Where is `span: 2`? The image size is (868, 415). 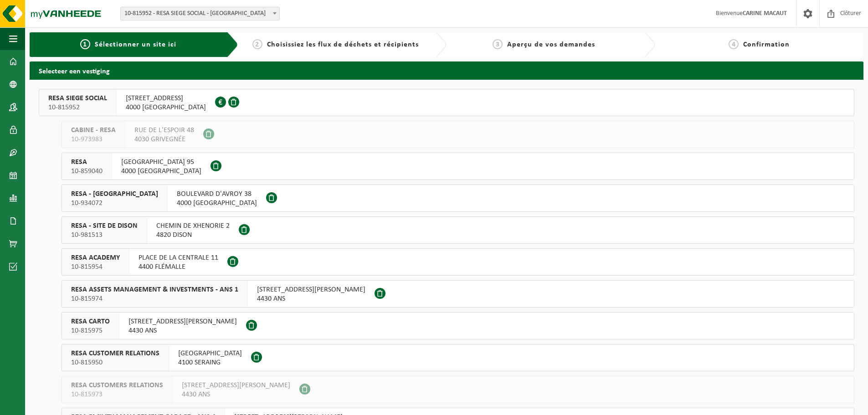
span: 2 is located at coordinates (257, 44).